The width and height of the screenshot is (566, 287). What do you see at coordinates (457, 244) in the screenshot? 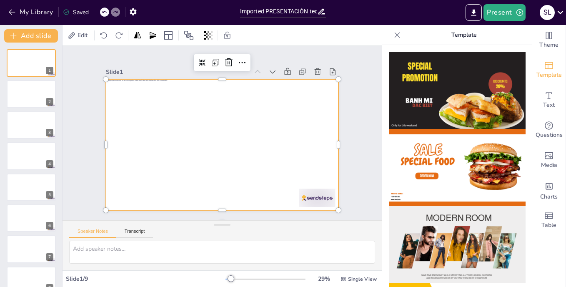
I see `img: thumb-3.png` at bounding box center [457, 244].